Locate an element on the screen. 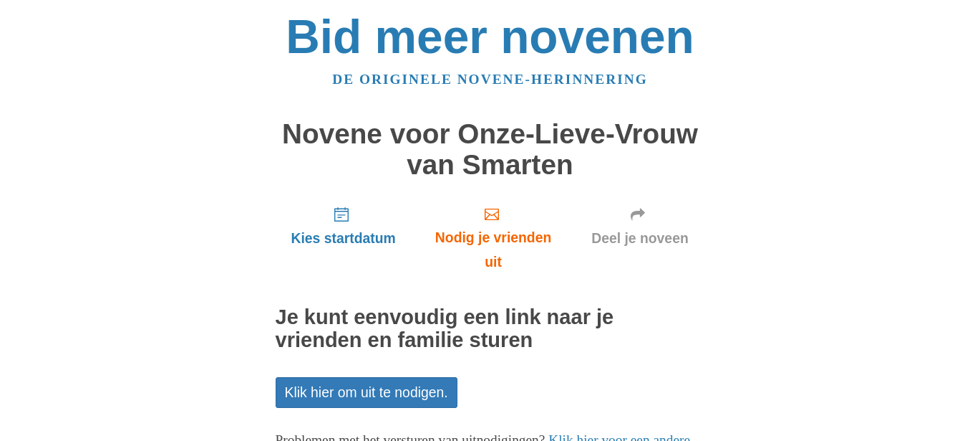  font: Bid meer novenen is located at coordinates (490, 37).